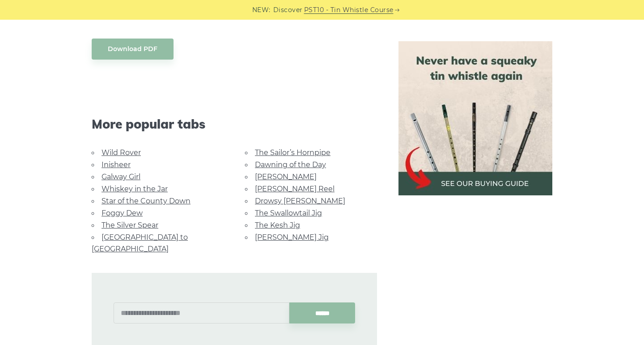 The width and height of the screenshot is (644, 345). Describe the element at coordinates (290, 164) in the screenshot. I see `a: Dawning of the Day` at that location.